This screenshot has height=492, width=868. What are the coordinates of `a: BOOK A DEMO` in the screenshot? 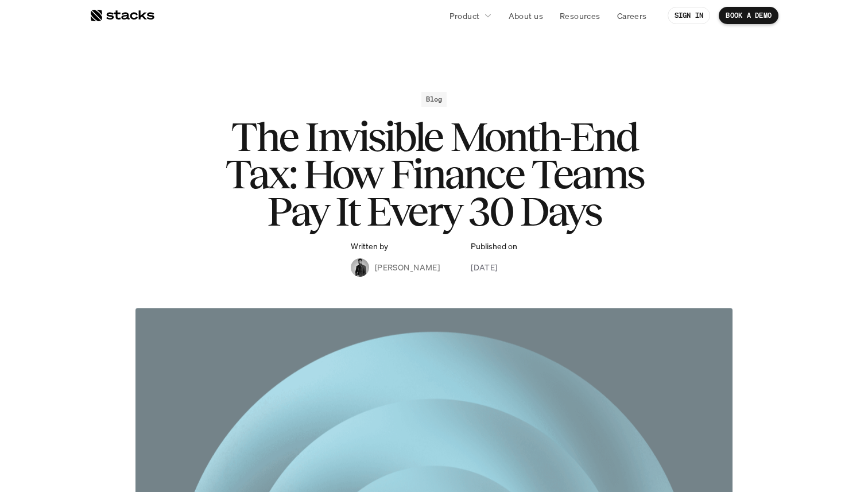 It's located at (749, 15).